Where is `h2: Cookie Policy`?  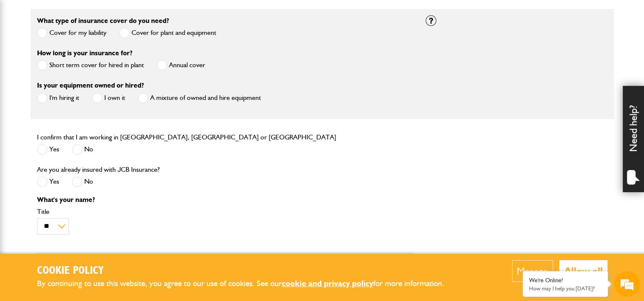 h2: Cookie Policy is located at coordinates (247, 271).